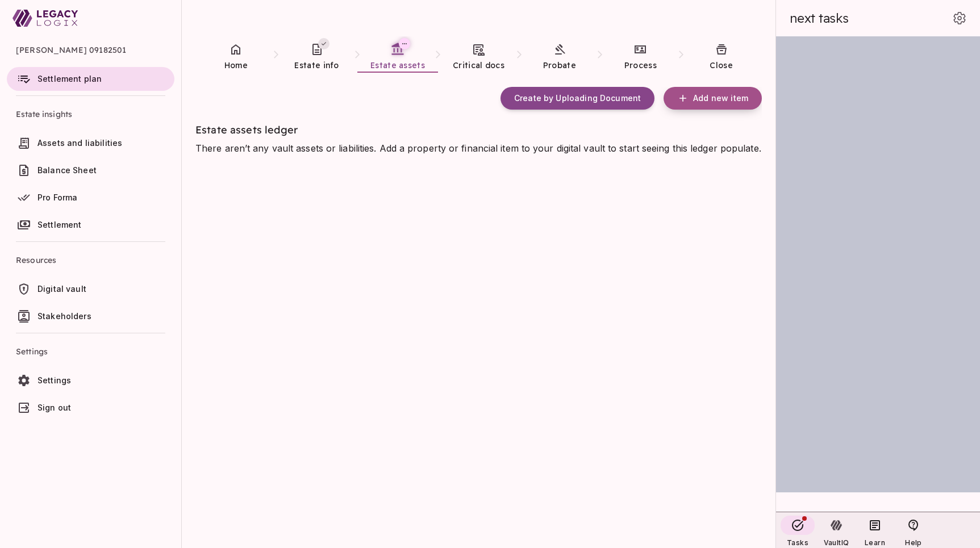 Image resolution: width=980 pixels, height=548 pixels. Describe the element at coordinates (57, 197) in the screenshot. I see `span: Pro Forma` at that location.